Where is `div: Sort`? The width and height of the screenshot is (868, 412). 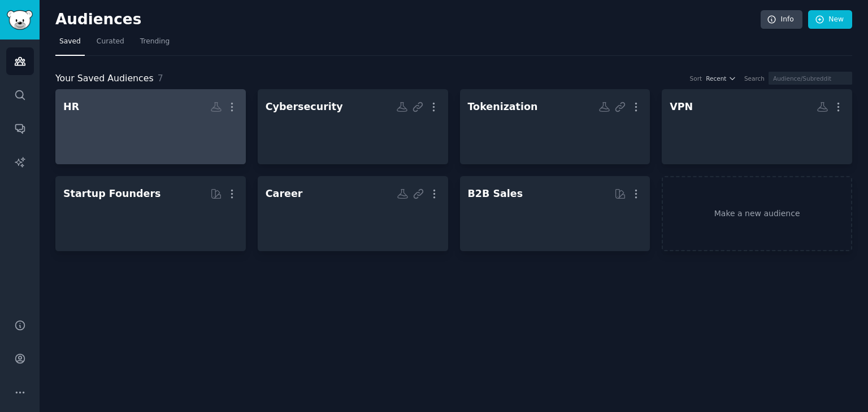
div: Sort is located at coordinates (696, 79).